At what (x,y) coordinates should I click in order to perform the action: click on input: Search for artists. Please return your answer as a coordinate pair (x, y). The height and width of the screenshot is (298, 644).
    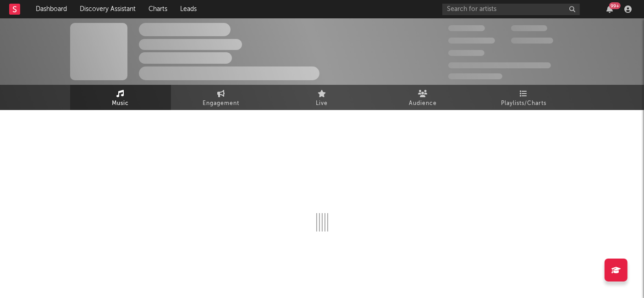
    Looking at the image, I should click on (511, 10).